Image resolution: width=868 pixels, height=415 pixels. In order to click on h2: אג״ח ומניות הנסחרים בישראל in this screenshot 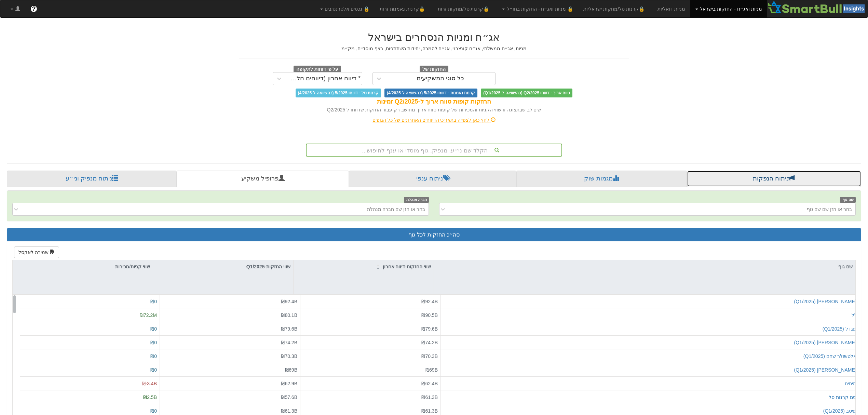, I will do `click(434, 37)`.